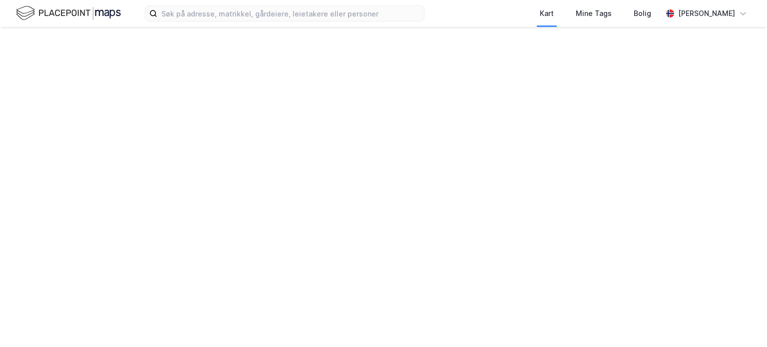 This screenshot has height=347, width=767. What do you see at coordinates (594, 13) in the screenshot?
I see `div: Mine Tags` at bounding box center [594, 13].